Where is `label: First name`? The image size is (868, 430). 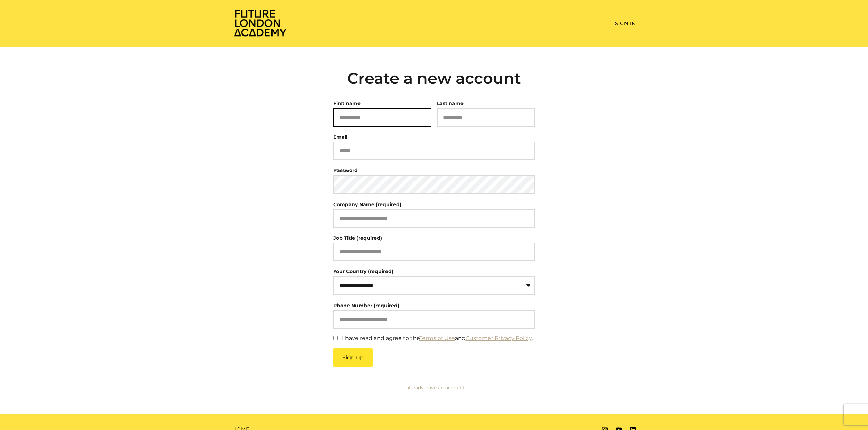 label: First name is located at coordinates (347, 104).